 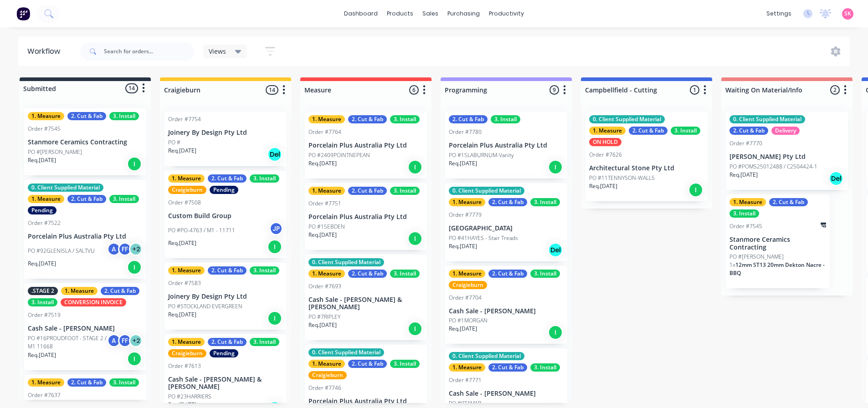 What do you see at coordinates (226, 296) in the screenshot?
I see `div: 1. Measure2. Cut & Fab3. InstallOrder #7583Joinery By Design Pty LtdPO #STOCKLAND EVERGREENReq.[D...` at bounding box center [226, 296].